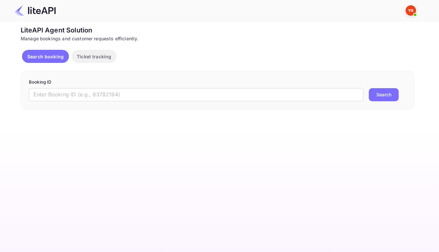 The height and width of the screenshot is (252, 439). What do you see at coordinates (94, 56) in the screenshot?
I see `p: Ticket tracking` at bounding box center [94, 56].